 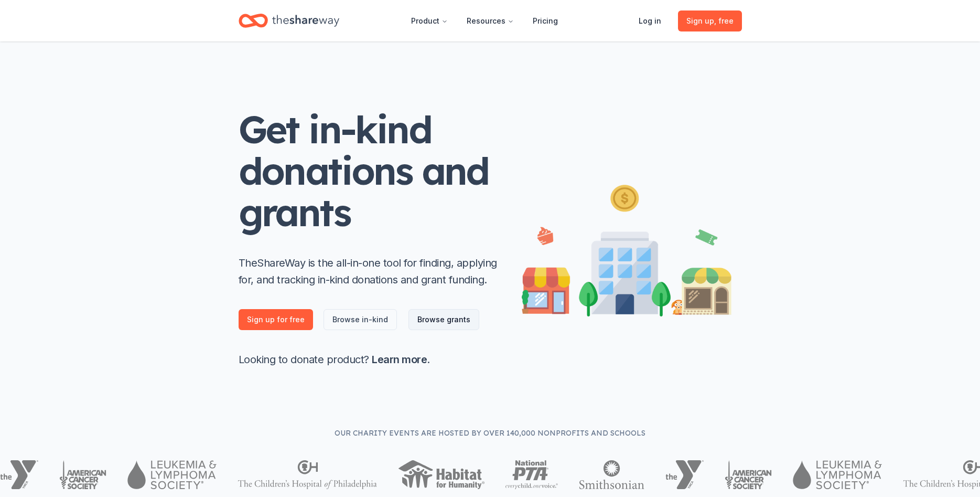 I want to click on img: Smithsonian, so click(x=611, y=474).